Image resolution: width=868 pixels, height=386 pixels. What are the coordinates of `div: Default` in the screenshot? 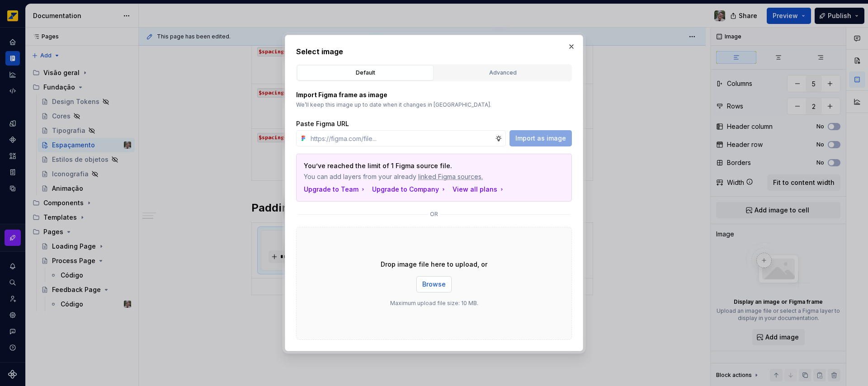 It's located at (365, 73).